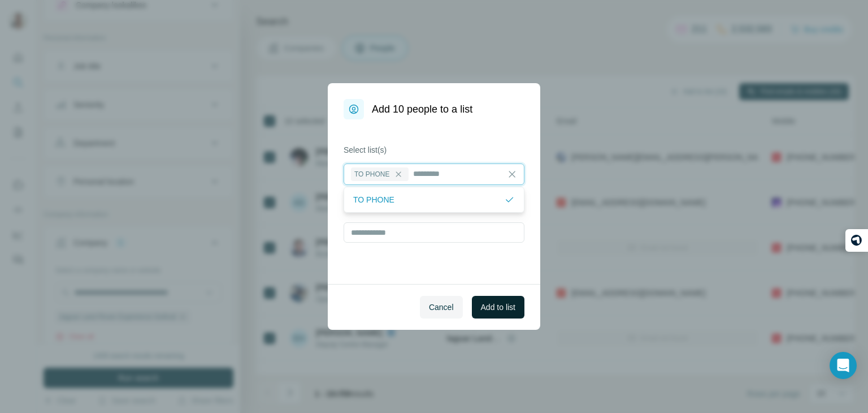  I want to click on h1: Add 10 people to a list, so click(422, 109).